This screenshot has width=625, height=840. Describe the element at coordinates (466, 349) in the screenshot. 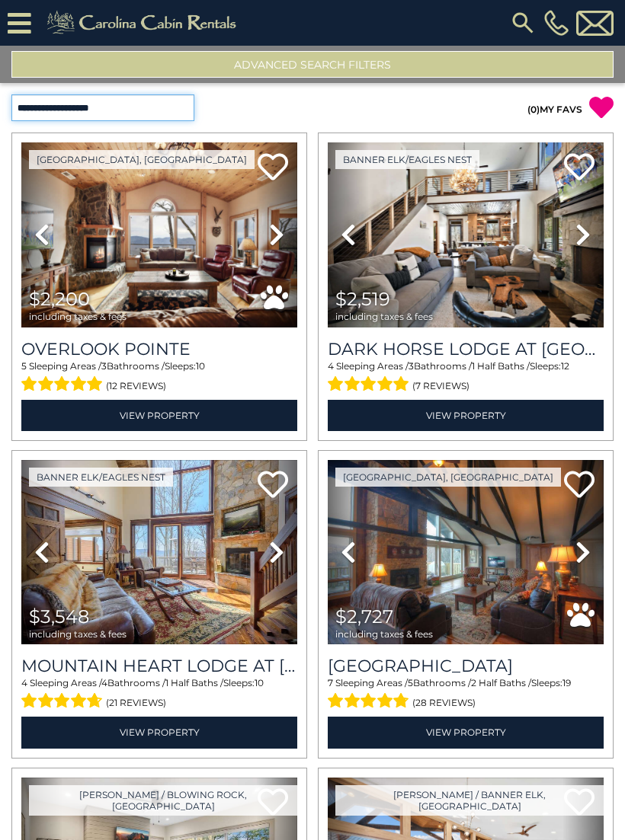

I see `h3: Dark Horse Lodge at Eagles Nest` at that location.